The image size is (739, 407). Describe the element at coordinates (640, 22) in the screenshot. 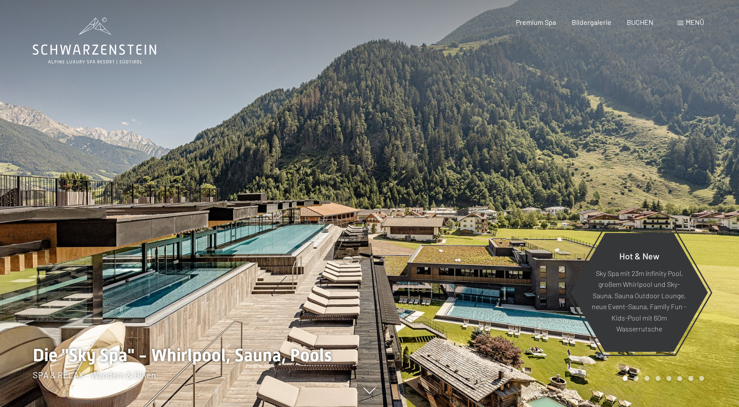

I see `span: BUCHEN` at that location.